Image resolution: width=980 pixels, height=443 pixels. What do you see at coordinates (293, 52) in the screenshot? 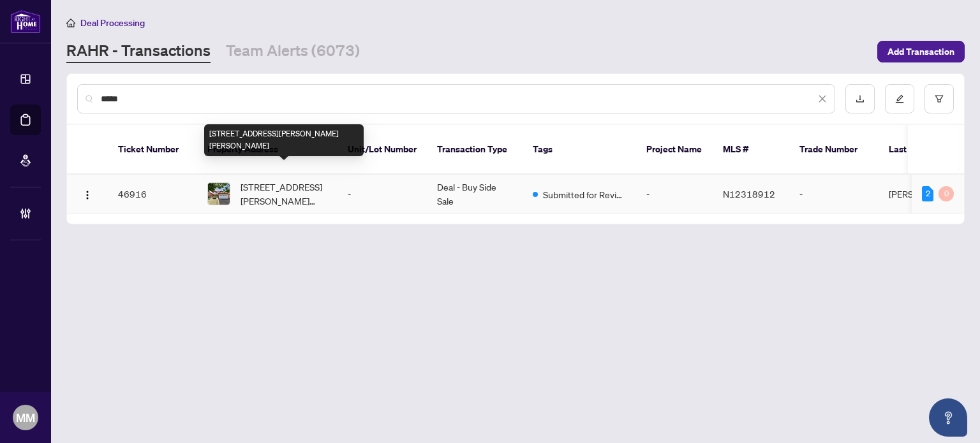
I see `a: Team Alerts (6073)` at bounding box center [293, 52].